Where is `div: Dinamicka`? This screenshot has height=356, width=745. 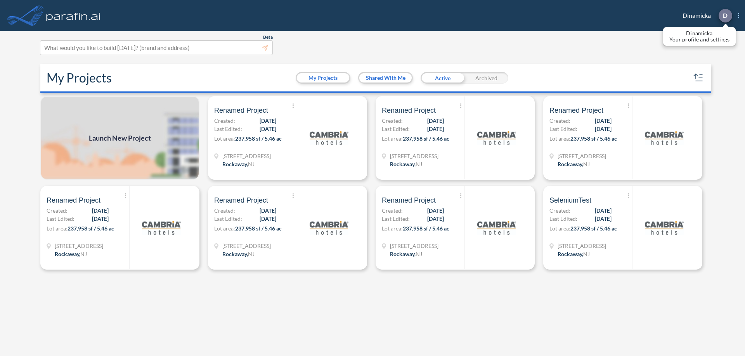 div: Dinamicka is located at coordinates (705, 16).